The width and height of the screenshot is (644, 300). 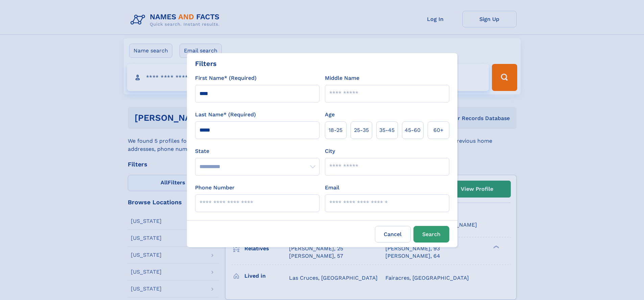 I want to click on span: 25‑35, so click(x=361, y=130).